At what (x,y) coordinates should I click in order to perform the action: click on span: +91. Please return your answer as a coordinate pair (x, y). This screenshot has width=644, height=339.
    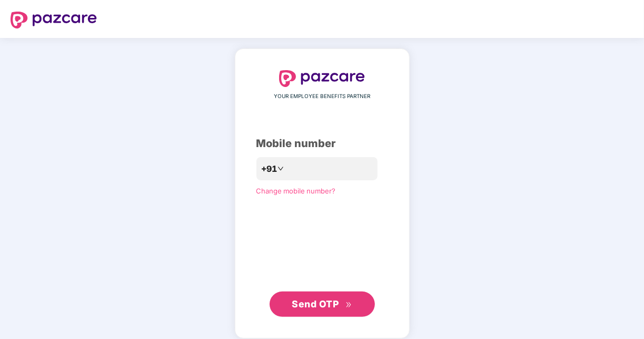
    Looking at the image, I should click on (270, 169).